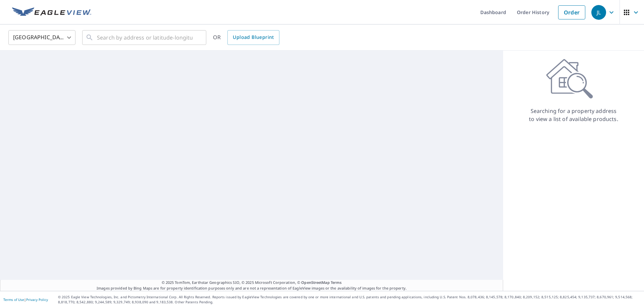  What do you see at coordinates (37, 300) in the screenshot?
I see `a: Privacy Policy` at bounding box center [37, 300].